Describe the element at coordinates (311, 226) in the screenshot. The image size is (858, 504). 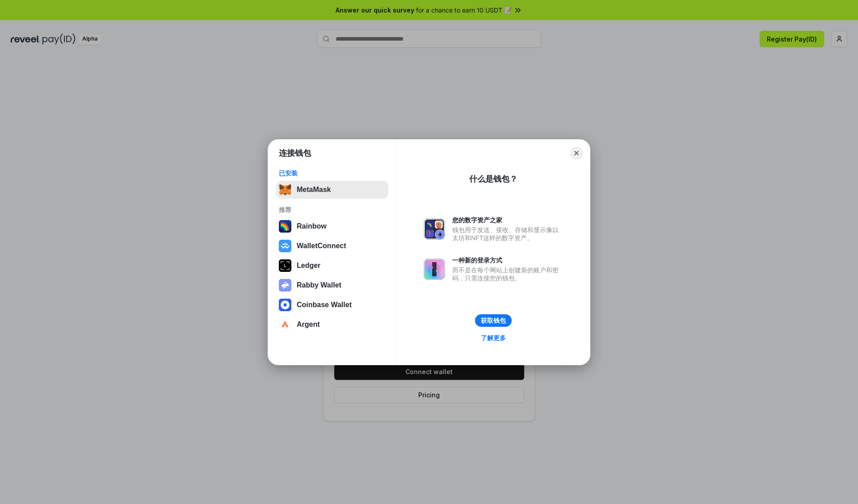
I see `div: Rainbow` at that location.